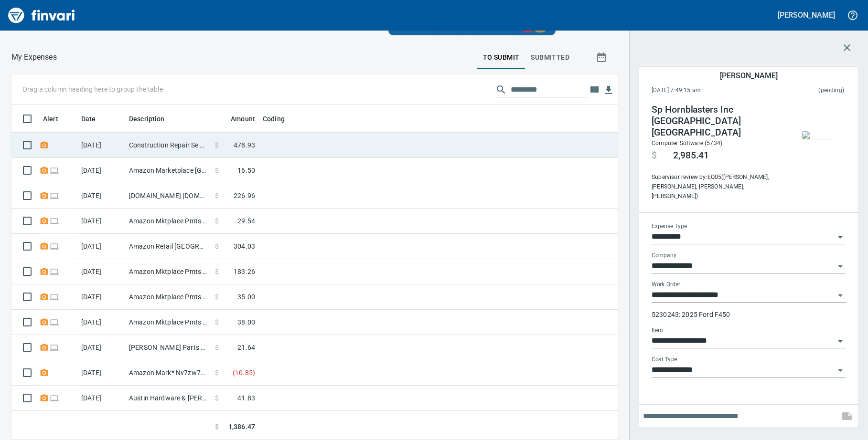 Image resolution: width=868 pixels, height=440 pixels. I want to click on button: Close transaction, so click(847, 48).